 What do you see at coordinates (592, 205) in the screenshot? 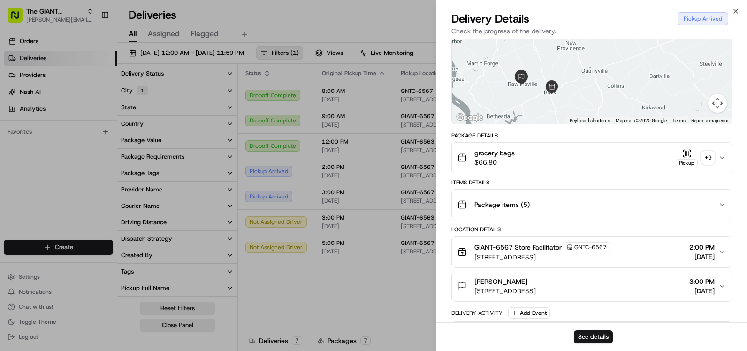
I see `button: Package Items (5)` at bounding box center [592, 205].